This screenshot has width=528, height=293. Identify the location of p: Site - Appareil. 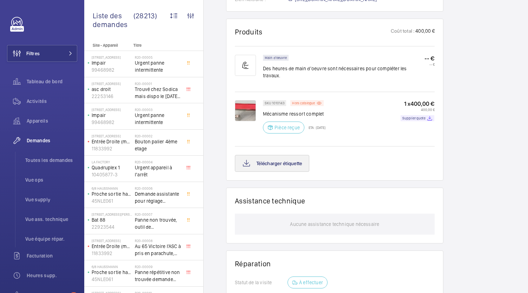
(107, 45).